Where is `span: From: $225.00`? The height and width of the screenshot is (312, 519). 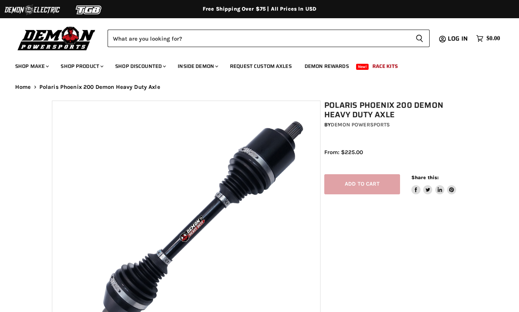 span: From: $225.00 is located at coordinates (344, 152).